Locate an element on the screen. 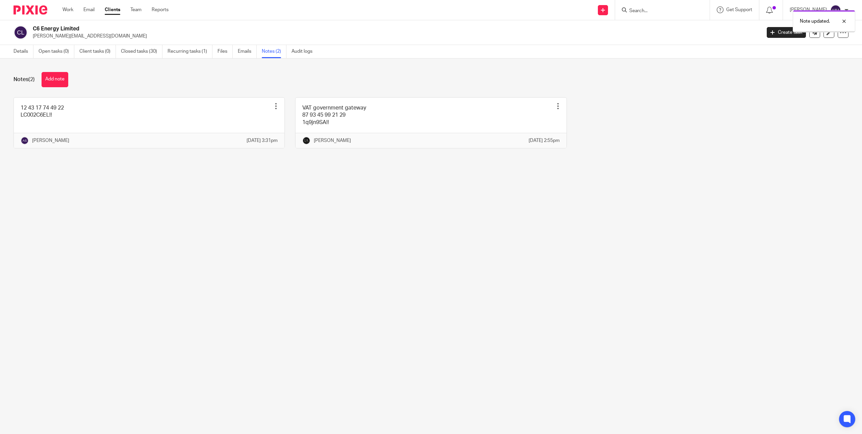 The width and height of the screenshot is (862, 434). a: Files is located at coordinates (225, 51).